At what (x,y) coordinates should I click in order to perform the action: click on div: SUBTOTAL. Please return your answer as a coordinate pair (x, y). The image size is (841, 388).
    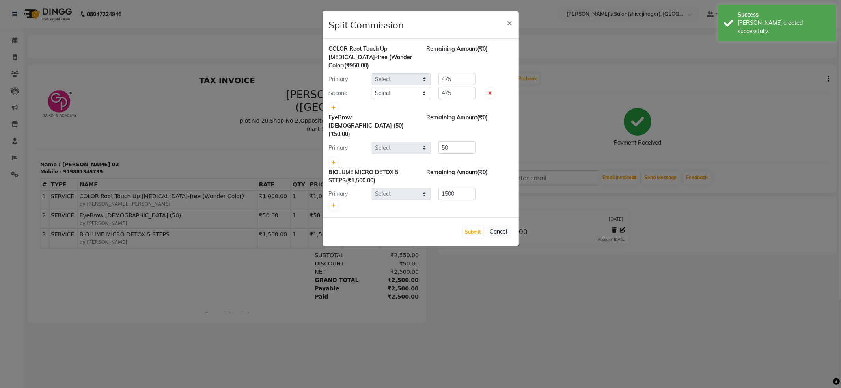
    Looking at the image, I should click on (302, 183).